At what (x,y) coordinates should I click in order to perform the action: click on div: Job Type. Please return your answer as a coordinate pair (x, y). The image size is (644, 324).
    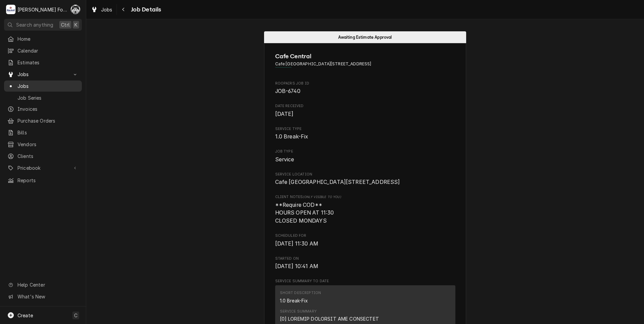
    Looking at the image, I should click on (365, 155).